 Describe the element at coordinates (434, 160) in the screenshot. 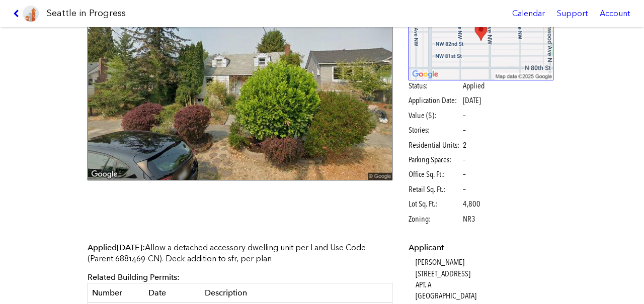

I see `span: Parking Spaces:` at that location.